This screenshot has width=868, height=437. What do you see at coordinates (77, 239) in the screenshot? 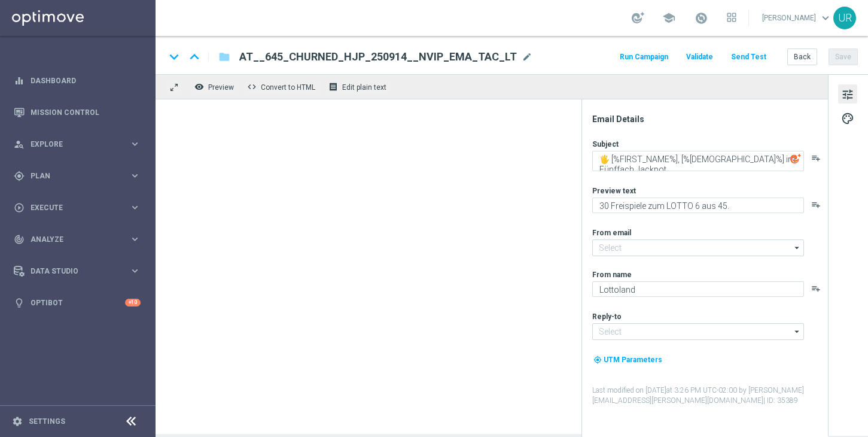
I see `button: track_changes Analyze keyboard_arrow_right` at bounding box center [77, 239].